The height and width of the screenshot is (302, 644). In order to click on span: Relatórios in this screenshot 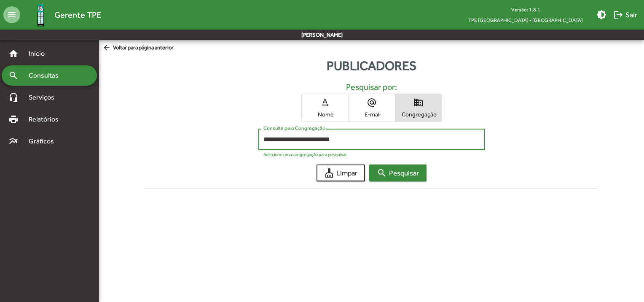, I will do `click(47, 119)`.